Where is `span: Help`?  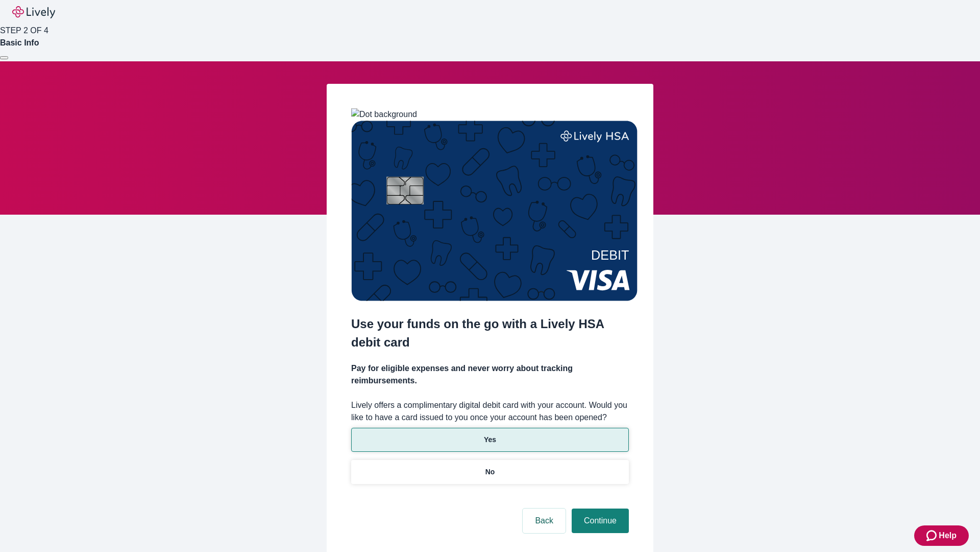 span: Help is located at coordinates (948, 536).